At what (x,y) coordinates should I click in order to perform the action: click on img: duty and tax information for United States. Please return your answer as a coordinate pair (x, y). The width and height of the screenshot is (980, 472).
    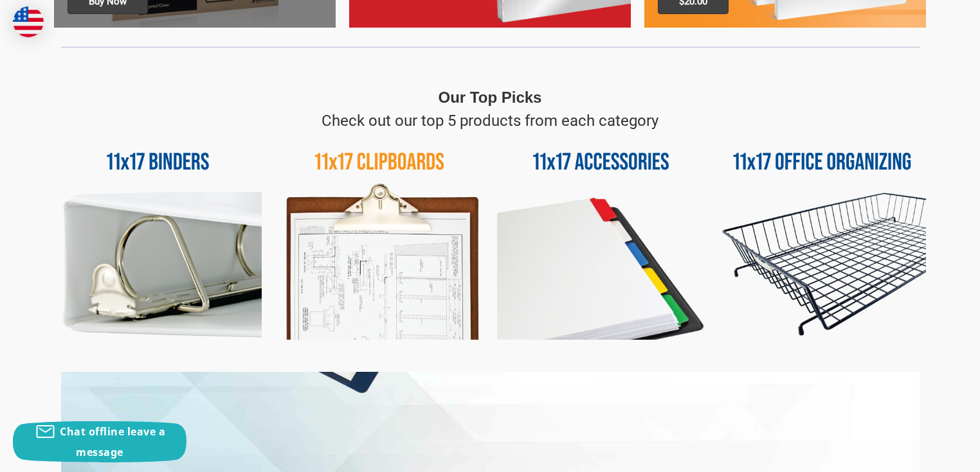
    Looking at the image, I should click on (28, 22).